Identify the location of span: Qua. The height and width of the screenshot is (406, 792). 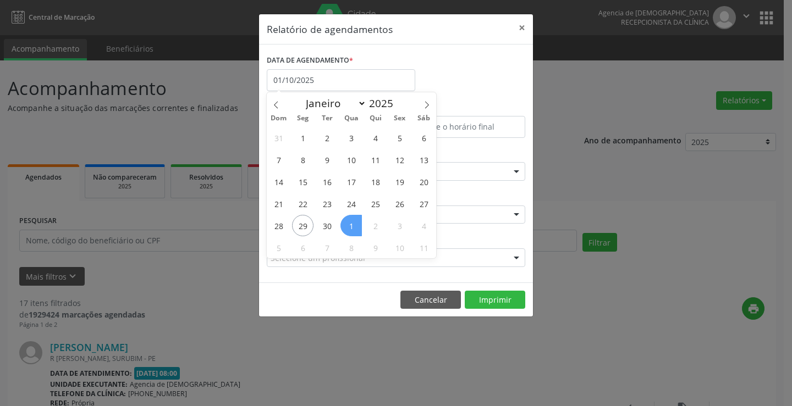
(351, 118).